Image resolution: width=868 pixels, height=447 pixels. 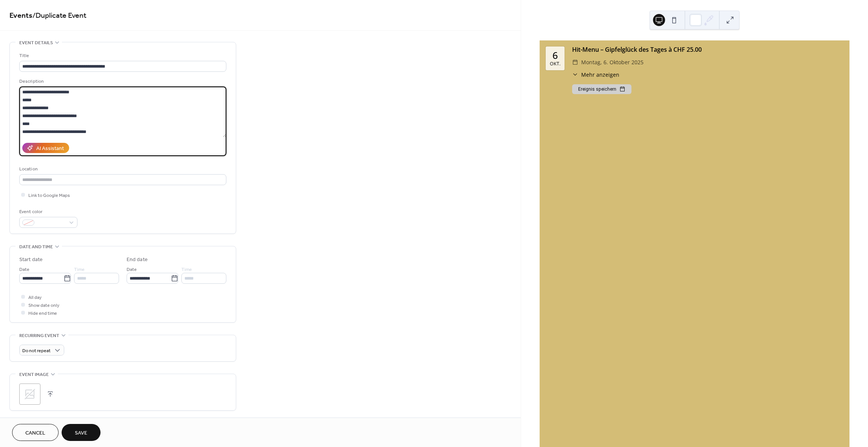 What do you see at coordinates (46, 148) in the screenshot?
I see `button: AI Assistant` at bounding box center [46, 148].